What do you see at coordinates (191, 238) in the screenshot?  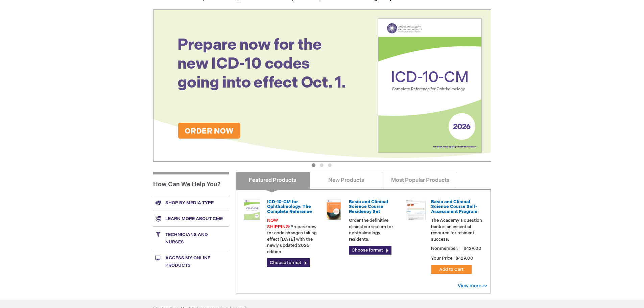 I see `a: Technicians and nurses` at bounding box center [191, 238].